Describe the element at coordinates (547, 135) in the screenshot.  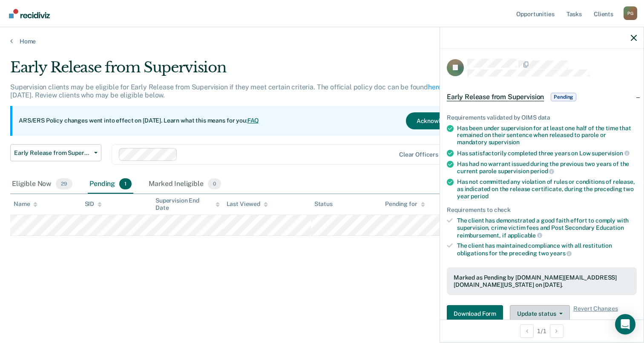
I see `div: Has been under supervision for at least one half of the time that remained on their sentence when...` at that location.